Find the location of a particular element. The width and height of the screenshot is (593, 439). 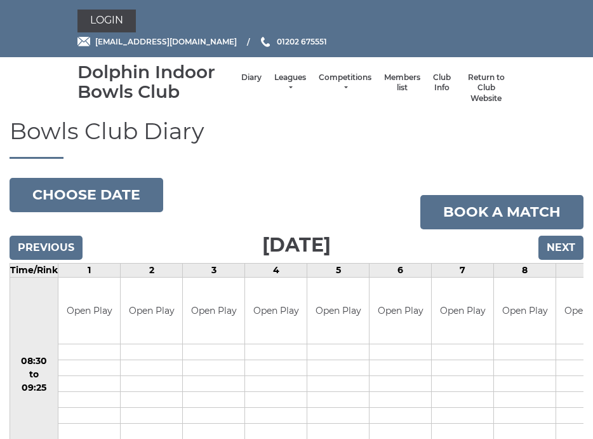

input: Next is located at coordinates (561, 248).